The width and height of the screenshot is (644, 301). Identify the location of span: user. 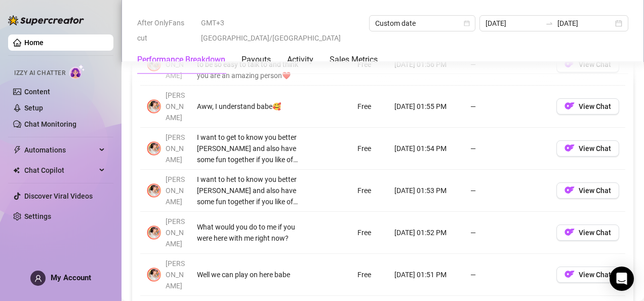
(38, 279).